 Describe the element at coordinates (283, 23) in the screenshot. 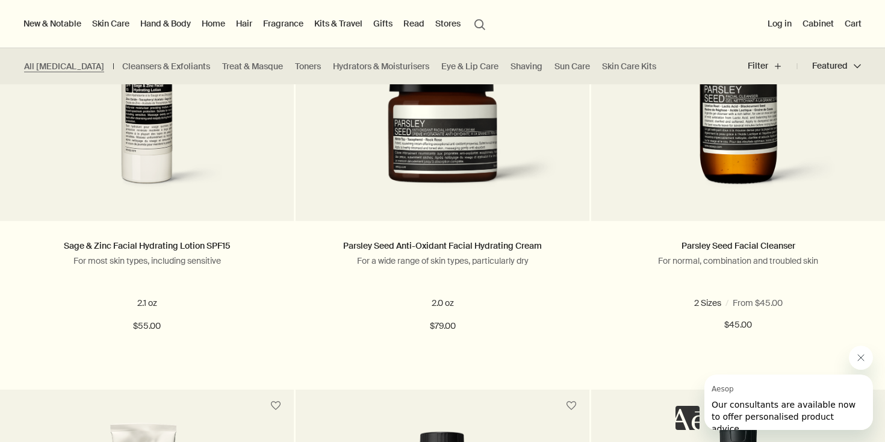

I see `a: Fragrance` at that location.